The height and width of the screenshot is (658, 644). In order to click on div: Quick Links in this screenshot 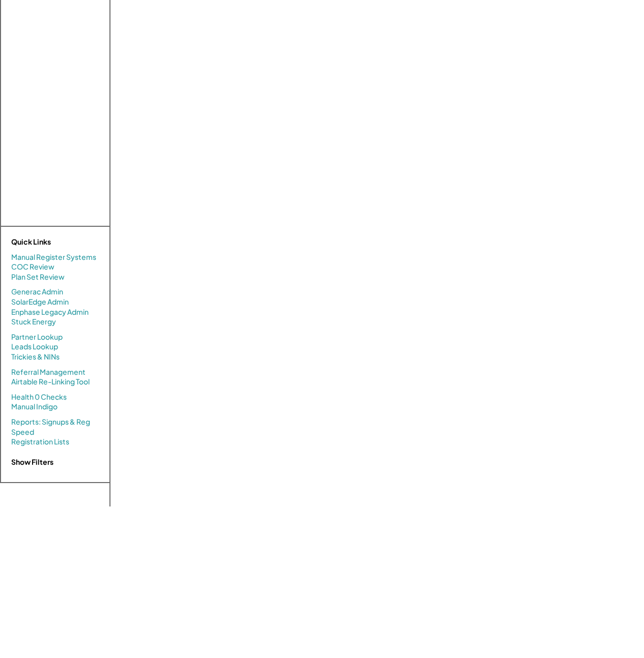, I will do `click(62, 242)`.